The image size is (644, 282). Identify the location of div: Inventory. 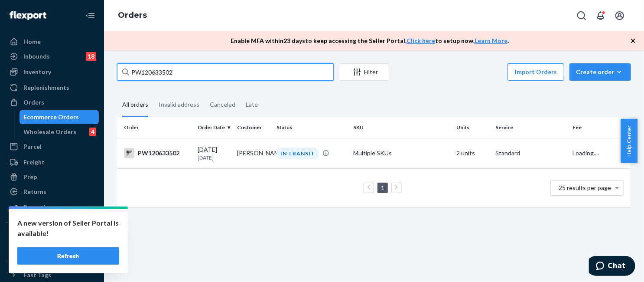
(37, 72).